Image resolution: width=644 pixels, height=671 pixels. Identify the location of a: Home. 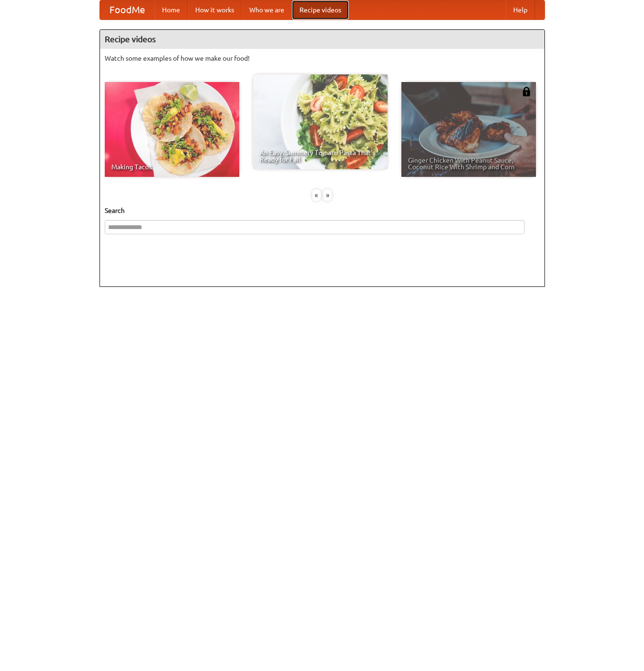
(171, 10).